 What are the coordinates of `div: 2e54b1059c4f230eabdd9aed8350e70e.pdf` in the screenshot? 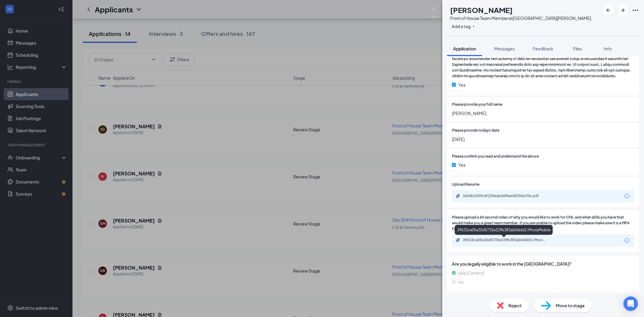 It's located at (506, 196).